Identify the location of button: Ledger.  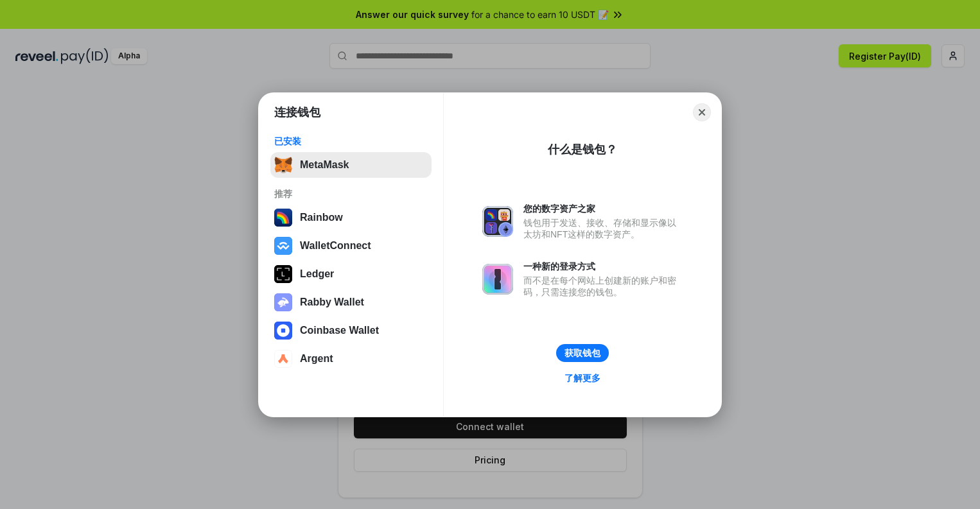
(351, 274).